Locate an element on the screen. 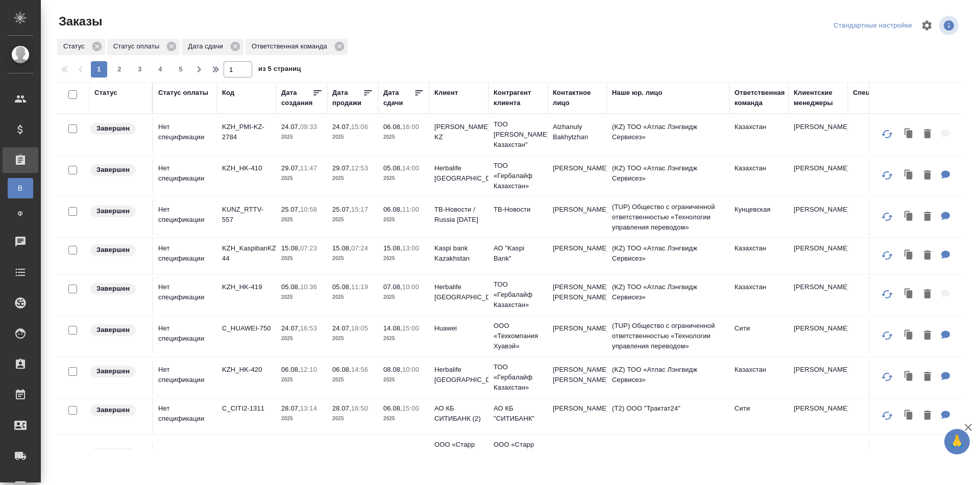  span: 3 is located at coordinates (139, 69).